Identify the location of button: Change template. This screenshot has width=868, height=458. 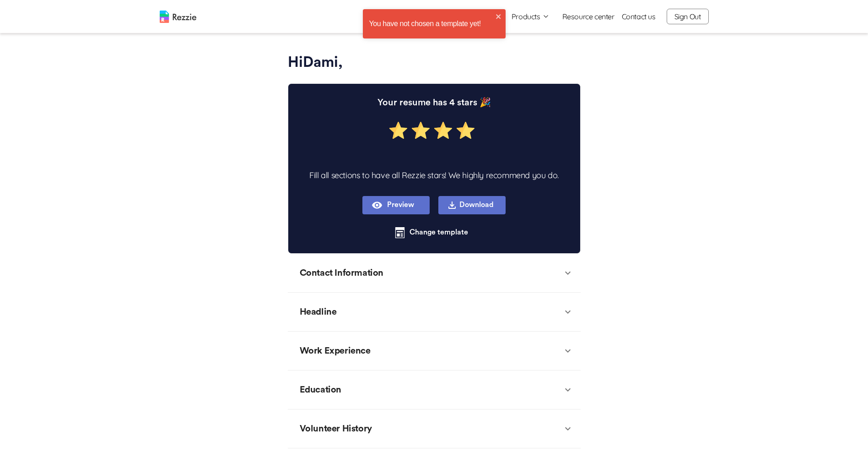
(434, 233).